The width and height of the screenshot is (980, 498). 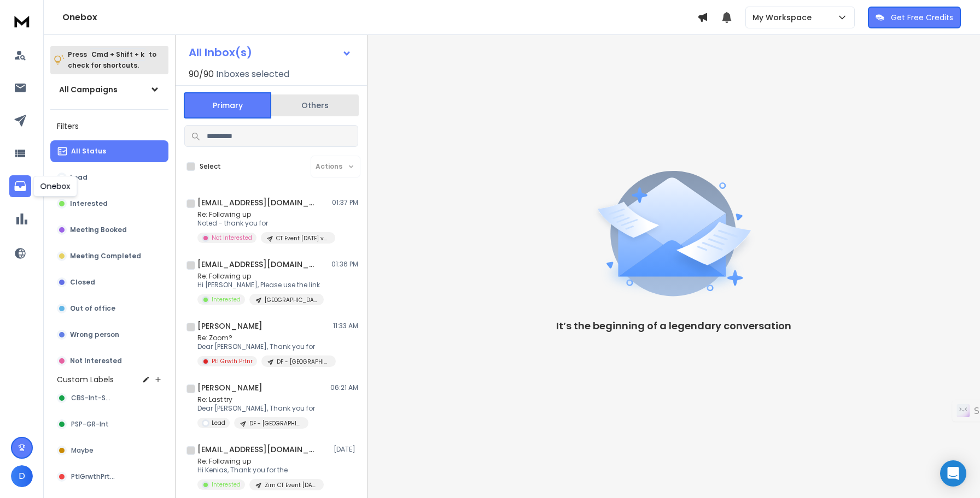 What do you see at coordinates (88, 90) in the screenshot?
I see `h1: All Campaigns` at bounding box center [88, 90].